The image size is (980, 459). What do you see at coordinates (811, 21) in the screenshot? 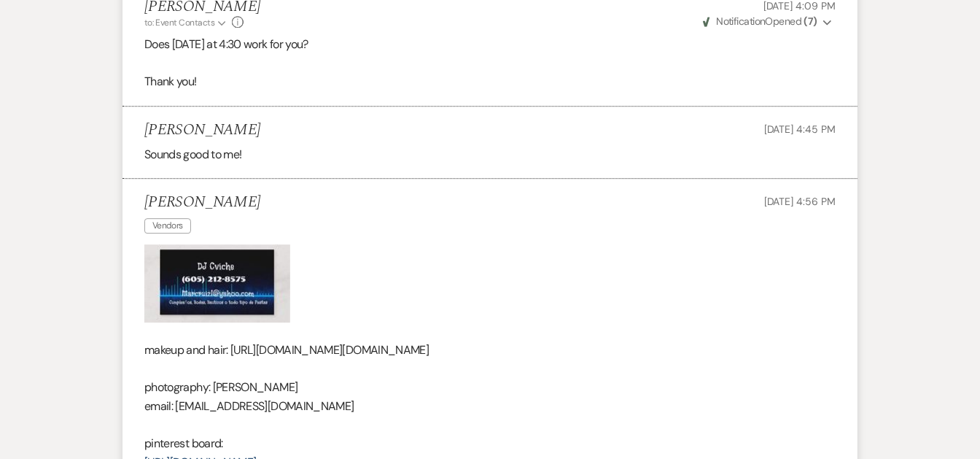
I see `strong: ( 7 )` at bounding box center [811, 21].